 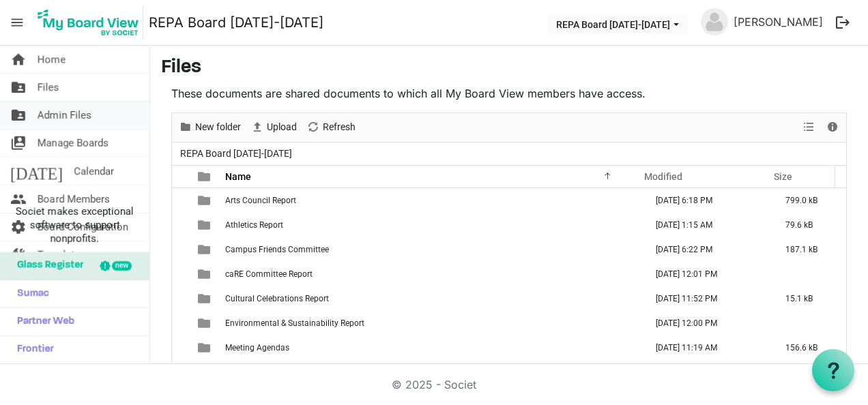 What do you see at coordinates (73, 143) in the screenshot?
I see `span: Manage Boards` at bounding box center [73, 143].